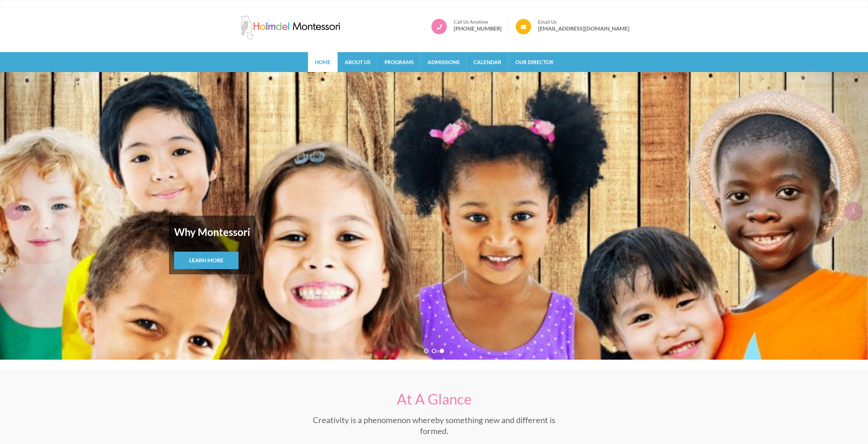 The image size is (868, 444). Describe the element at coordinates (534, 62) in the screenshot. I see `a: Our Director` at that location.